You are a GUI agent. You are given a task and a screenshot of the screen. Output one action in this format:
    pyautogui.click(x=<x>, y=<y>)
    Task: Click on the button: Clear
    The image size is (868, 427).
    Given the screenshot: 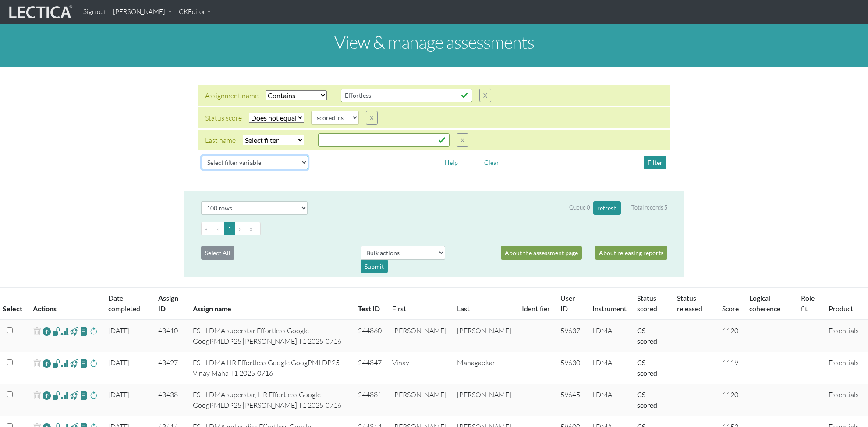 What is the action you would take?
    pyautogui.click(x=492, y=162)
    